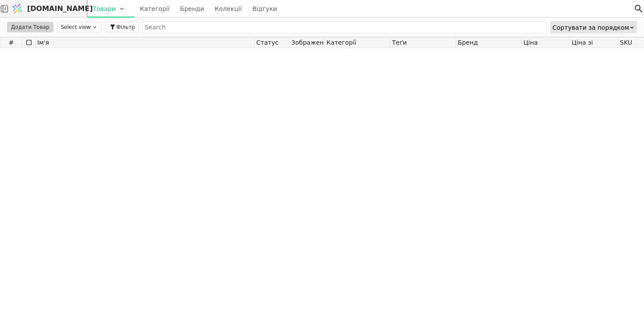  What do you see at coordinates (467, 43) in the screenshot?
I see `span: Бренд` at bounding box center [467, 43].